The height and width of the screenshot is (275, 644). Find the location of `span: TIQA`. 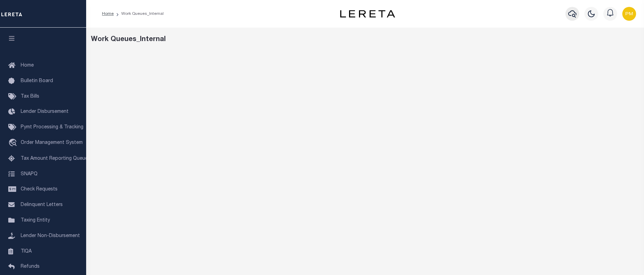

span: TIQA is located at coordinates (26, 251).